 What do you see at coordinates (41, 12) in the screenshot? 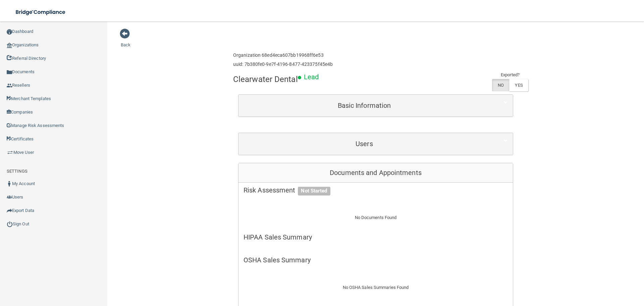
I see `img: bridge_compliance_login_screen.278c3ca4.svg` at bounding box center [41, 12].